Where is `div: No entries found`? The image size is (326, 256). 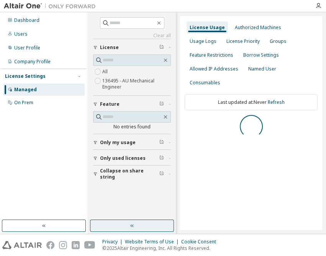
div: No entries found is located at coordinates (132, 127).